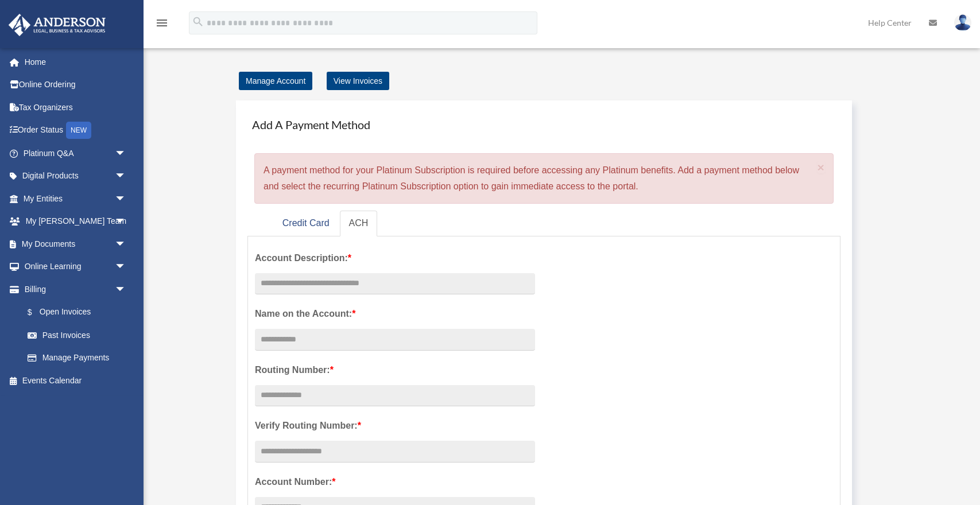 The image size is (980, 505). Describe the element at coordinates (76, 244) in the screenshot. I see `a: My Documentsarrow_drop_down` at that location.